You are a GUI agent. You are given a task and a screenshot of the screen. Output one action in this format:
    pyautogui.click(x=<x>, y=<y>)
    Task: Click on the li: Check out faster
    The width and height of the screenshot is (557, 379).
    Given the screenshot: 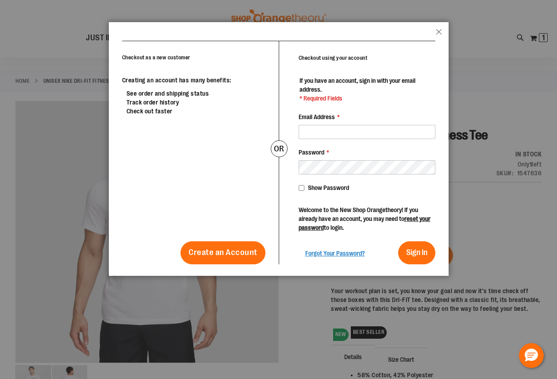 What is the action you would take?
    pyautogui.click(x=196, y=111)
    